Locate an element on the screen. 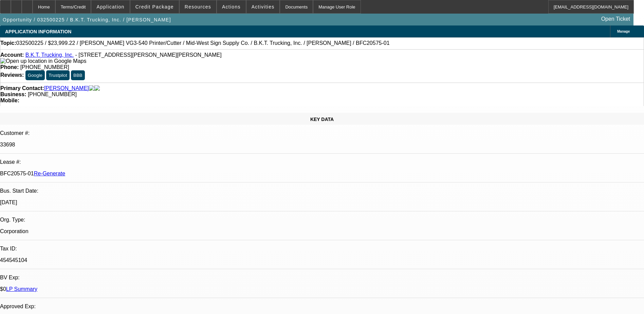  button: Google is located at coordinates (35, 75).